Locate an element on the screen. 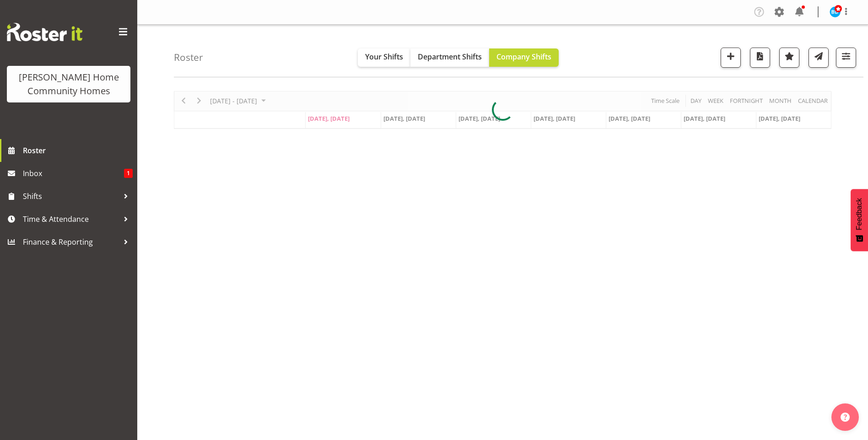  button: Feedback - Show survey is located at coordinates (860, 220).